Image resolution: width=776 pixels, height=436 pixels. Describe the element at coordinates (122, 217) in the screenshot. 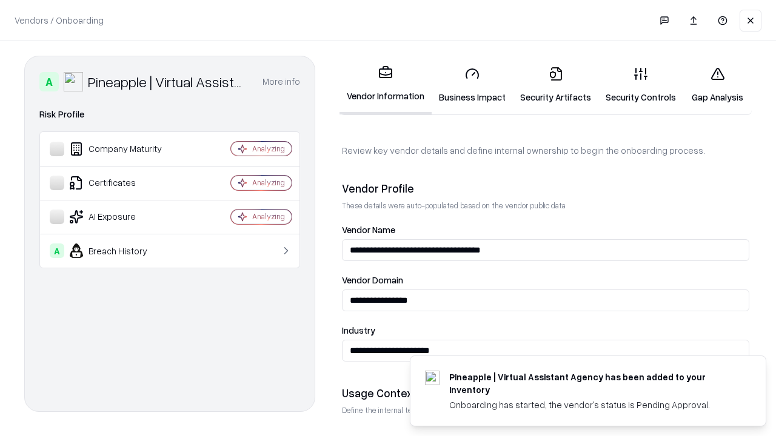

I see `div: AI Exposure` at that location.